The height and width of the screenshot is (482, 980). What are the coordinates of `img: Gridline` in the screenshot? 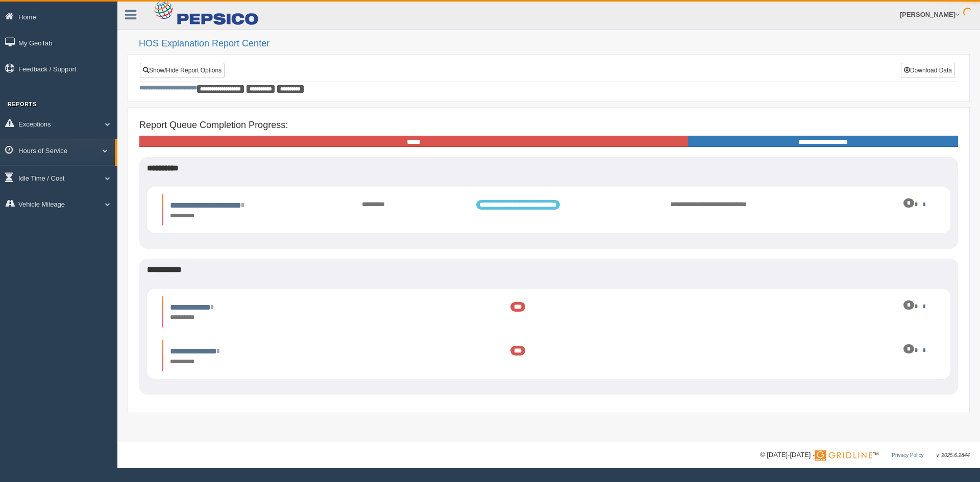 It's located at (843, 456).